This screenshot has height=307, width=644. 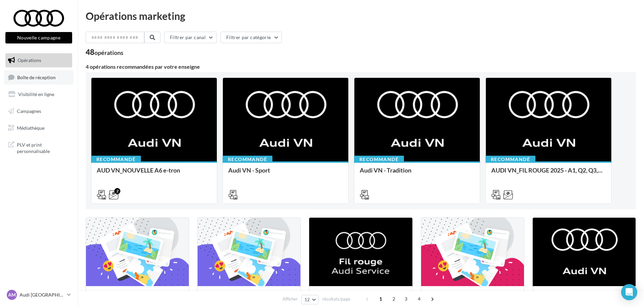 I want to click on span: AM, so click(x=12, y=295).